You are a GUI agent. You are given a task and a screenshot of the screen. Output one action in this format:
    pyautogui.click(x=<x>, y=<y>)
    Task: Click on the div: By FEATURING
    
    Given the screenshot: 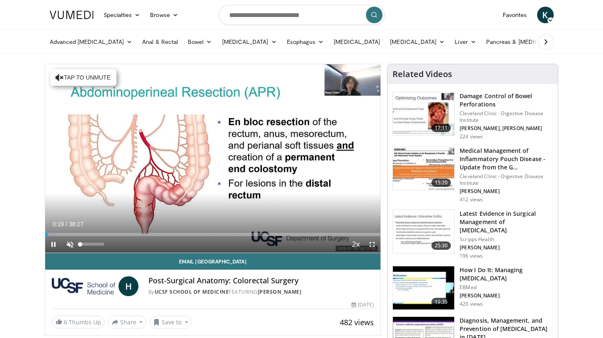 What is the action you would take?
    pyautogui.click(x=261, y=292)
    